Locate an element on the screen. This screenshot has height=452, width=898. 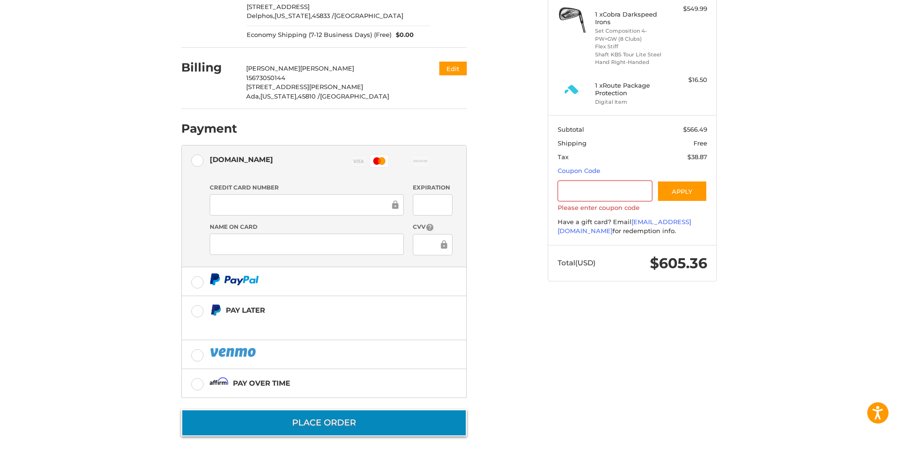
span: $0.00 is located at coordinates (403, 35).